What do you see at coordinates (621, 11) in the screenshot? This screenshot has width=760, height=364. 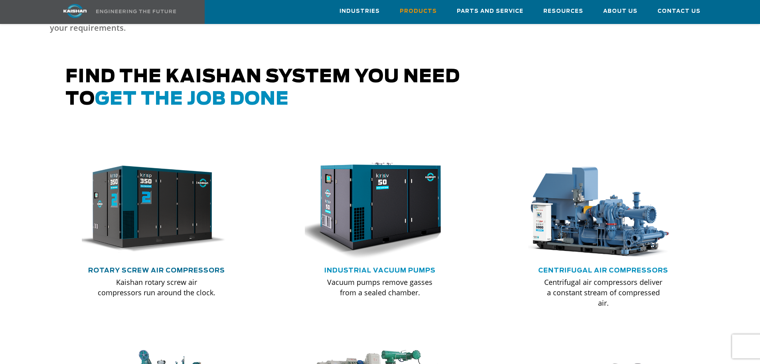 I see `span: About Us` at bounding box center [621, 11].